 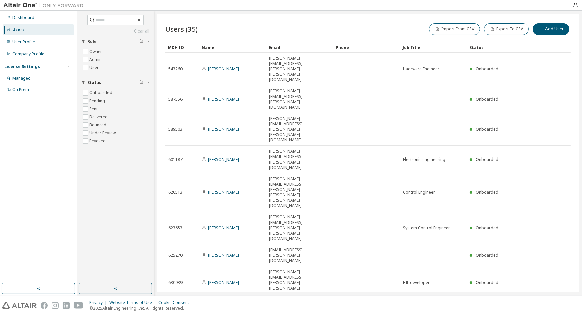 I want to click on div: Cookie Consent, so click(x=175, y=302).